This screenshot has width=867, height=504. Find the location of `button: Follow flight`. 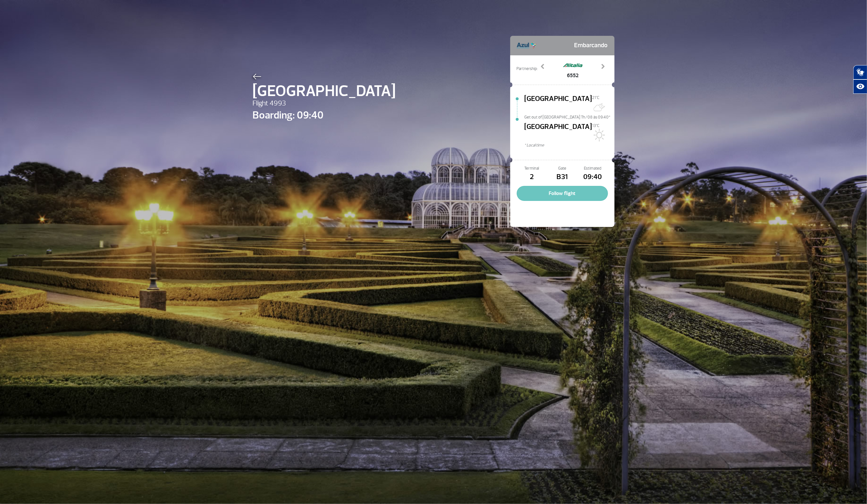

button: Follow flight is located at coordinates (562, 194).